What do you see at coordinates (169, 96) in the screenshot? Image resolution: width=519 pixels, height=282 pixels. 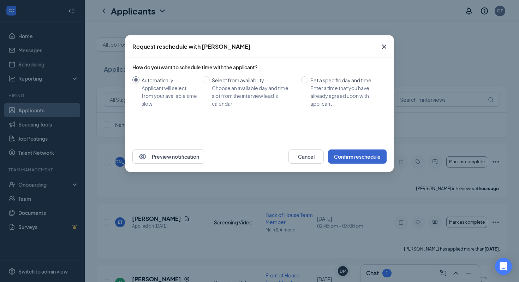 I see `div: Applicant will select from your available time slots` at bounding box center [169, 96].